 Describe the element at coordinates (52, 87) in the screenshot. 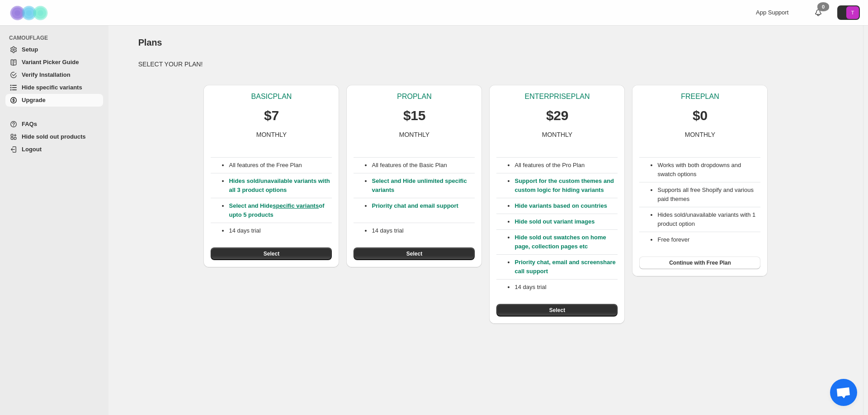

I see `span: Hide specific variants` at that location.